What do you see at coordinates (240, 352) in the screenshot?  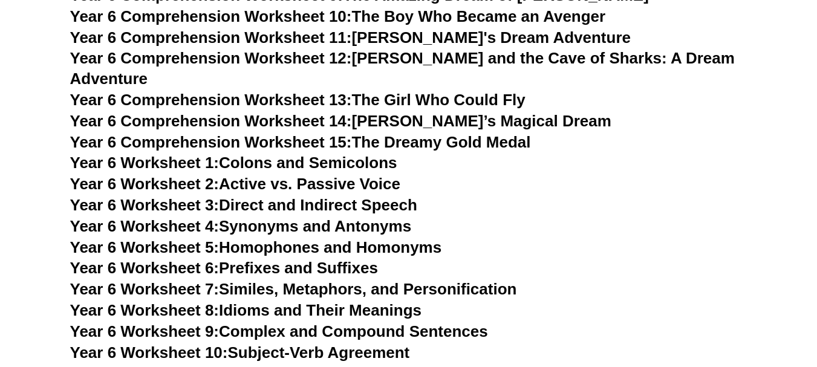 I see `a: Year 6 Worksheet 10:Subject-Verb Agreement` at bounding box center [240, 352].